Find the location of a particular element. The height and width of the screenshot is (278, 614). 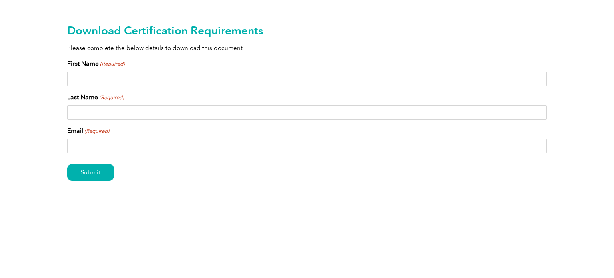

p: Please complete the below details to download this document is located at coordinates (307, 48).